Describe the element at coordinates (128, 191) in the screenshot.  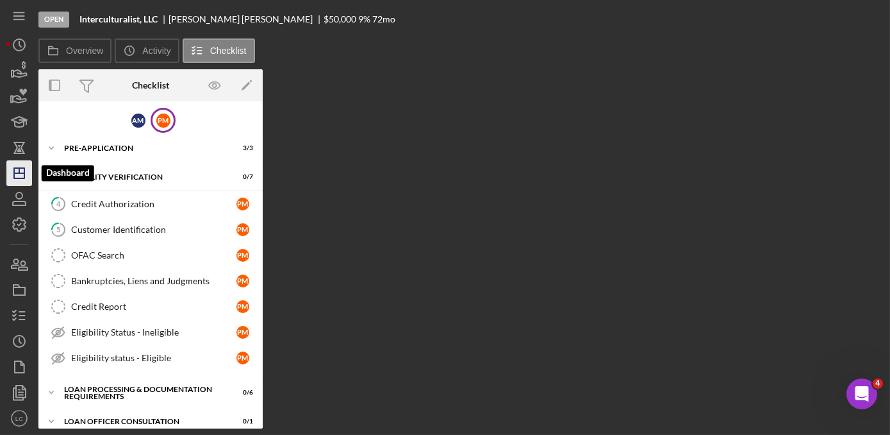
I see `button: Search for help` at that location.